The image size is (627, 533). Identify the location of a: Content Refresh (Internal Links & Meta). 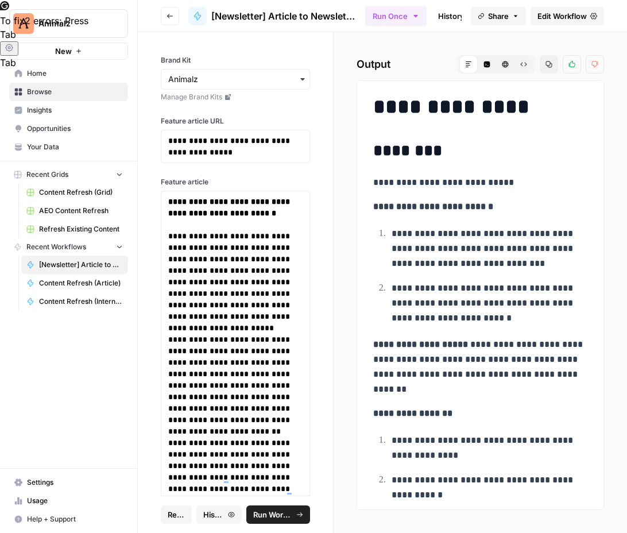
(75, 301).